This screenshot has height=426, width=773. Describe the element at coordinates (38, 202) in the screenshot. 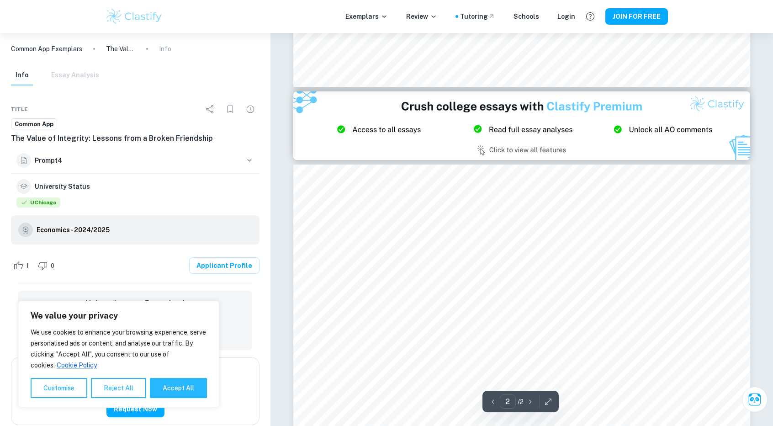

I see `span: UChicago` at that location.